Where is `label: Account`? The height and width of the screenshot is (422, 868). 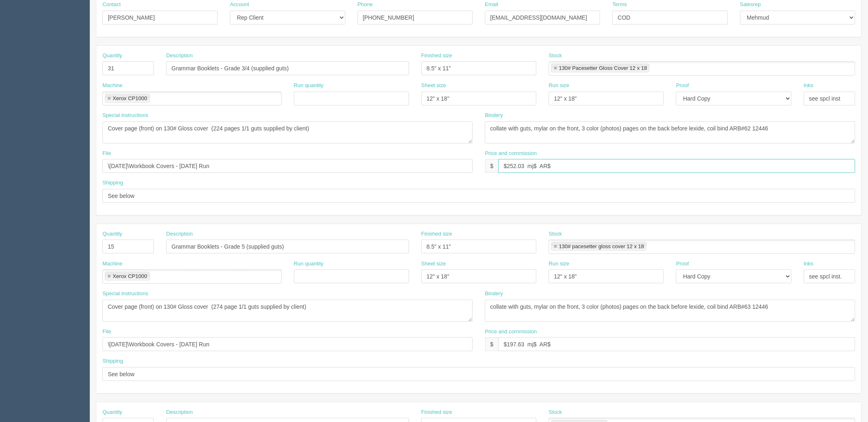 label: Account is located at coordinates (239, 4).